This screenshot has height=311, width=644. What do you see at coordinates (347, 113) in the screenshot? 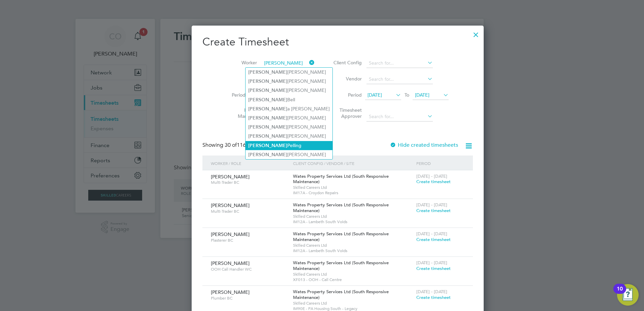
I see `label: Timesheet Approver` at bounding box center [347, 113].